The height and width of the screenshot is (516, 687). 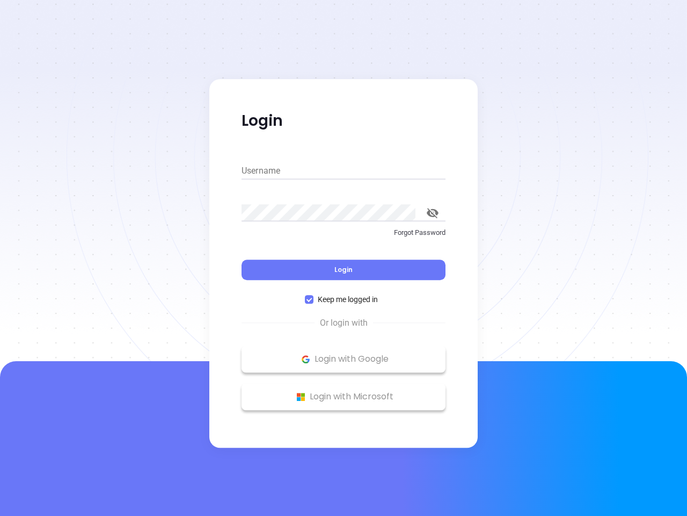 What do you see at coordinates (344, 359) in the screenshot?
I see `button: Google Logo Login with Google` at bounding box center [344, 359].